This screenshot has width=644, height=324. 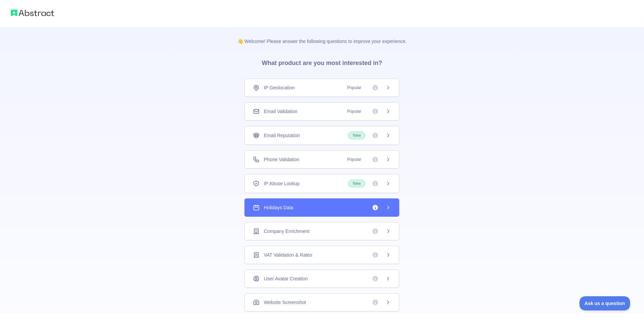 What do you see at coordinates (286, 279) in the screenshot?
I see `span: User Avatar Creation` at bounding box center [286, 279].